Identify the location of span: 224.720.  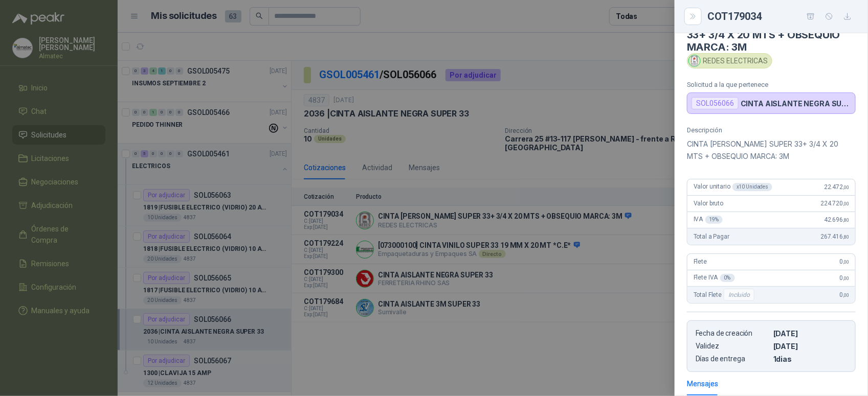
(835, 203).